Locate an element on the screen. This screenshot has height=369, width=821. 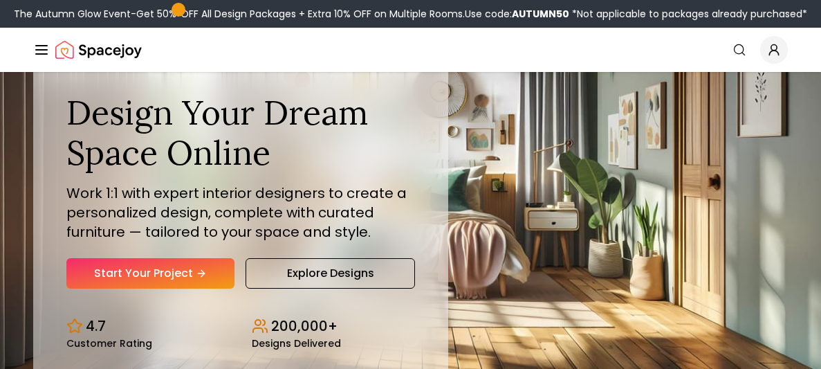
small: Customer Rating is located at coordinates (109, 343).